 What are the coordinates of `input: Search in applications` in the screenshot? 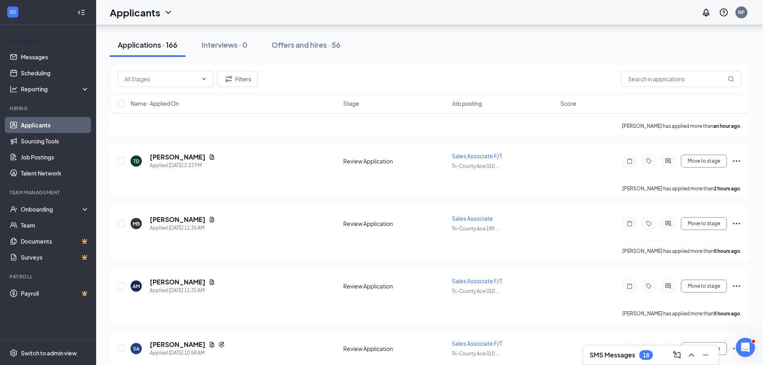 It's located at (682, 79).